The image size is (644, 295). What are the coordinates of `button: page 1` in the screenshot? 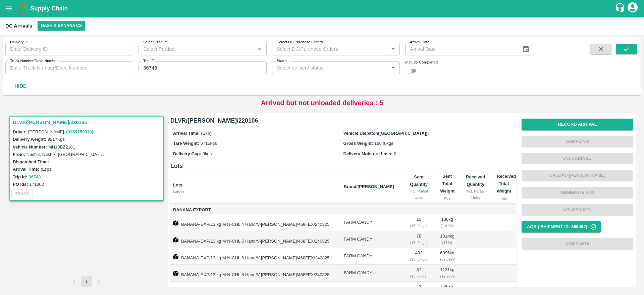 It's located at (86, 281).